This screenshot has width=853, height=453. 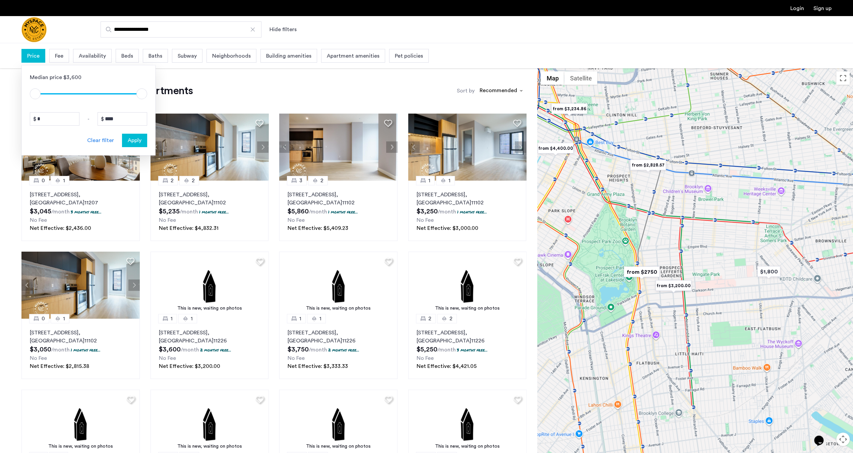 What do you see at coordinates (127, 56) in the screenshot?
I see `span: Beds` at bounding box center [127, 56].